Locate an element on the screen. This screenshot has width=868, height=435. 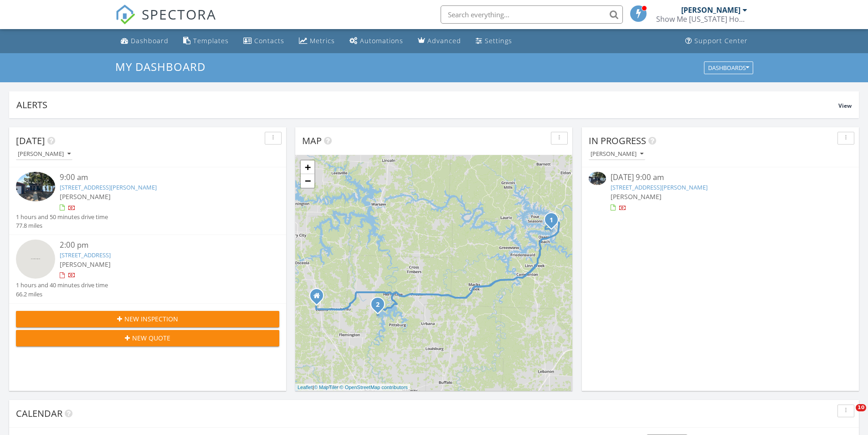
a: Zoom out is located at coordinates (307, 181).